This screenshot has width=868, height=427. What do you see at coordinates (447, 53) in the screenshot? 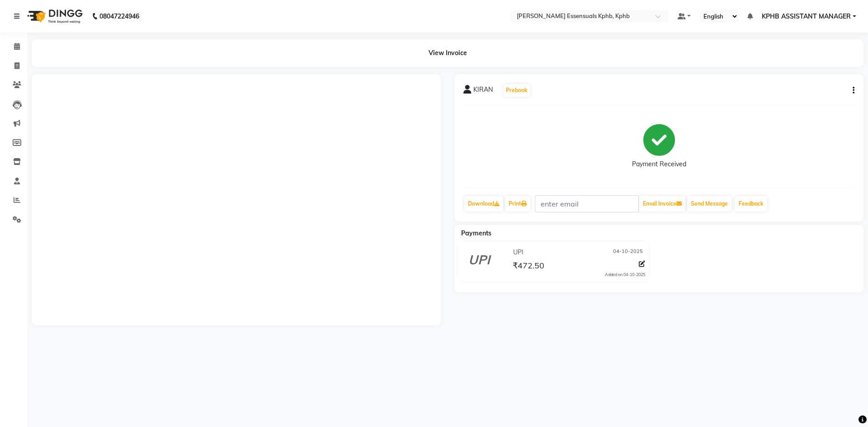
I see `div: View Invoice` at bounding box center [447, 53].